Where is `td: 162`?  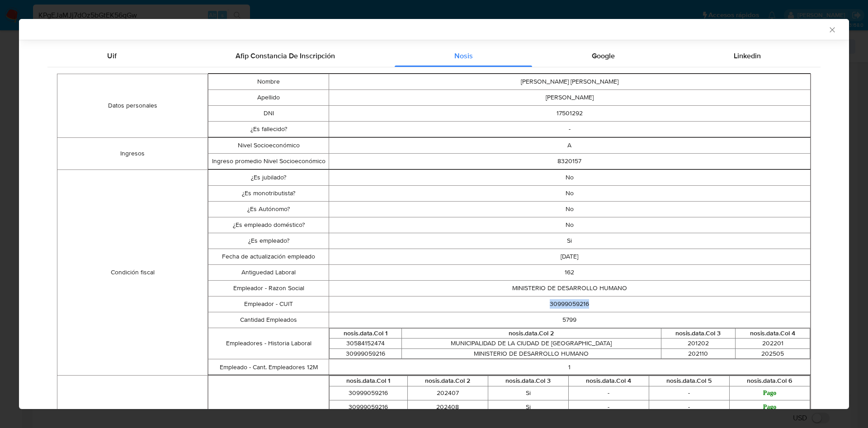 td: 162 is located at coordinates (570, 272).